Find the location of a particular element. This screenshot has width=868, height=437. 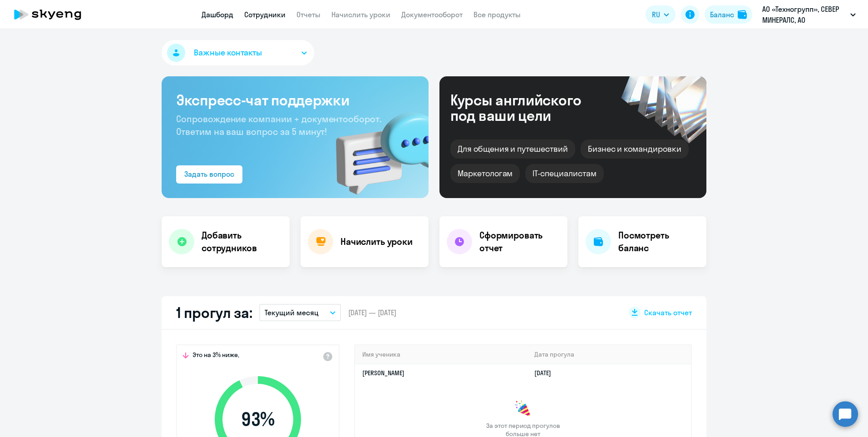

div: Маркетологам is located at coordinates (485, 173).